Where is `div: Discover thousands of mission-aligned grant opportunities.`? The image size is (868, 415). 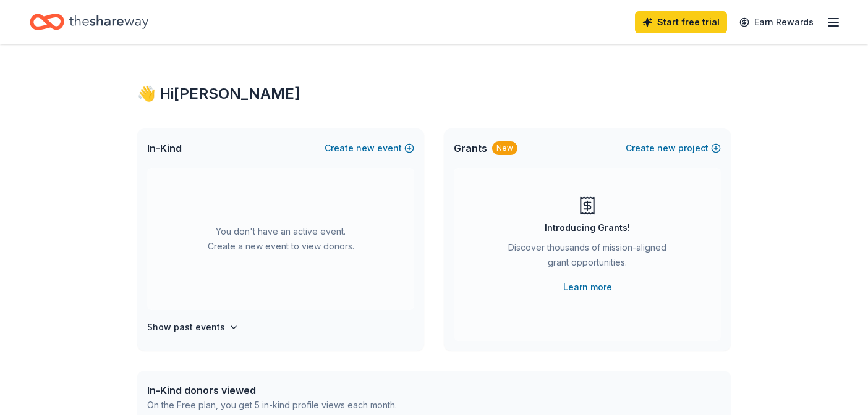 div: Discover thousands of mission-aligned grant opportunities. is located at coordinates (587, 257).